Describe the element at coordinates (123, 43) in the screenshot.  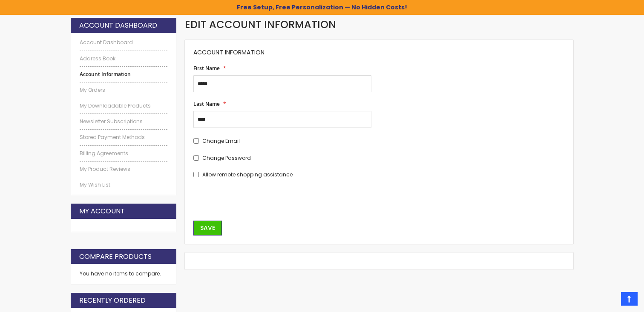
I see `a: Account Dashboard` at that location.